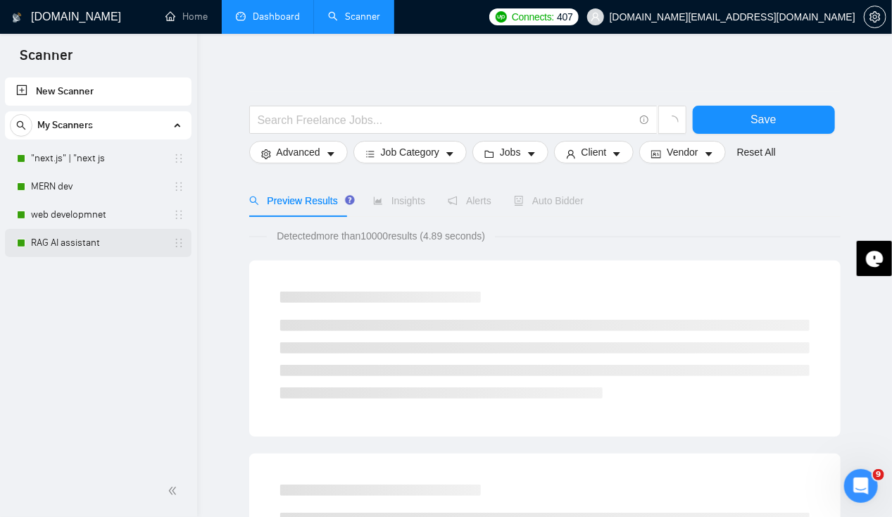 The width and height of the screenshot is (892, 517). Describe the element at coordinates (21, 125) in the screenshot. I see `button: search` at that location.